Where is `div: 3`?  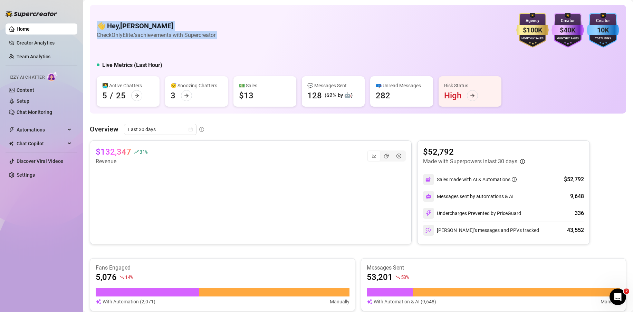
div: 3 is located at coordinates (173, 96).